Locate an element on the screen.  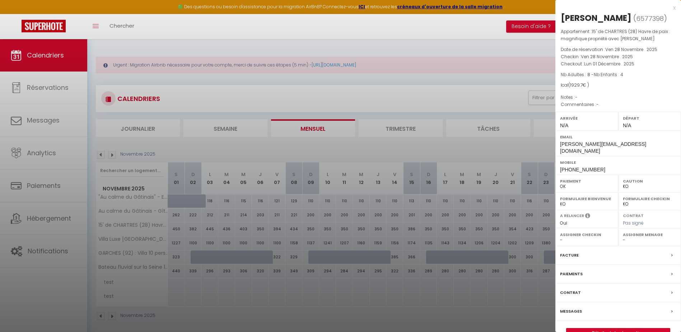
span: Pas signé is located at coordinates (634, 223).